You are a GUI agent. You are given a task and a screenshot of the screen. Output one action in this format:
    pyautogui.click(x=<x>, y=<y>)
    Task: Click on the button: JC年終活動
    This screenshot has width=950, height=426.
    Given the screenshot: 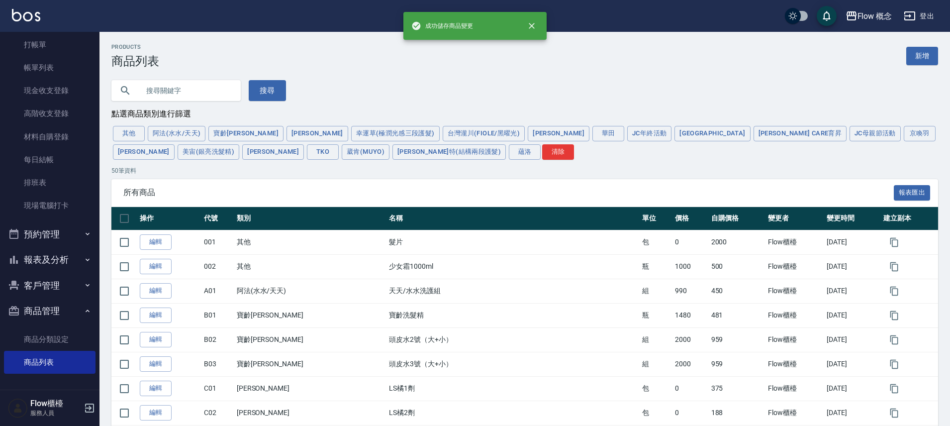 What is the action you would take?
    pyautogui.click(x=649, y=133)
    